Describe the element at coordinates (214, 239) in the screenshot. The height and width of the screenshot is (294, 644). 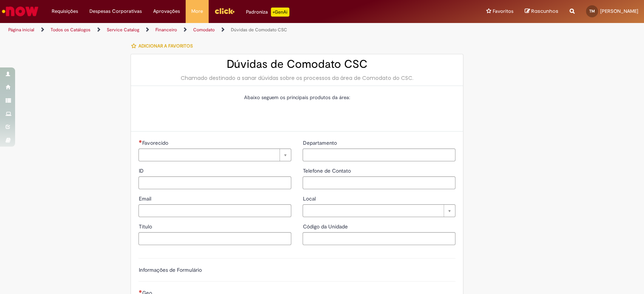
I see `input: Título` at that location.